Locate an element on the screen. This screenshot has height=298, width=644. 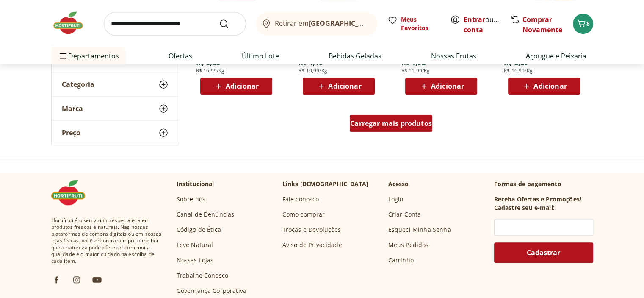
img: fb is located at coordinates (56, 280).